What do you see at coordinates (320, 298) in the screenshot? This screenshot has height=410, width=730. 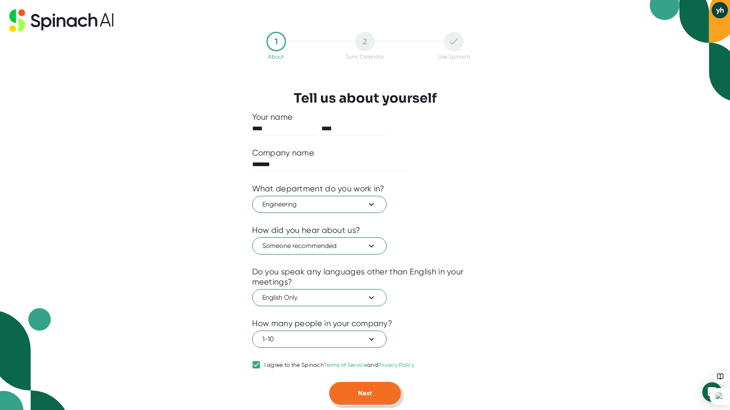 I see `button: English Only` at bounding box center [320, 298].